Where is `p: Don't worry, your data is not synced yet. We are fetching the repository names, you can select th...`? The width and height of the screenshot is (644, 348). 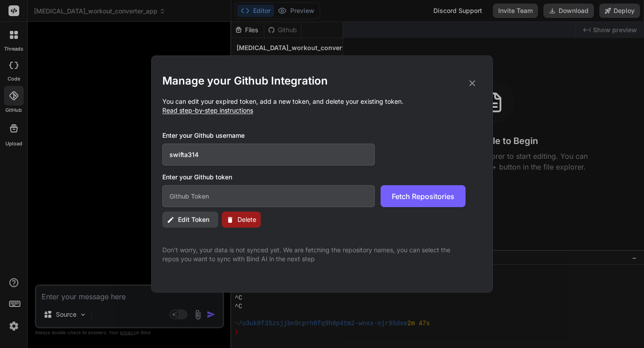 p: Don't worry, your data is not synced yet. We are fetching the repository names, you can select th... is located at coordinates (314, 254).